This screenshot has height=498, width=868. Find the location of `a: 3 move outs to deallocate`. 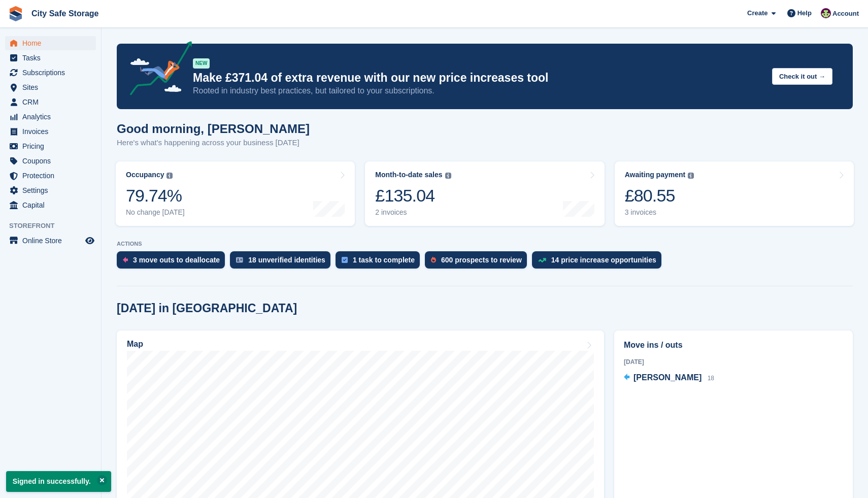

a: 3 move outs to deallocate is located at coordinates (173, 263).